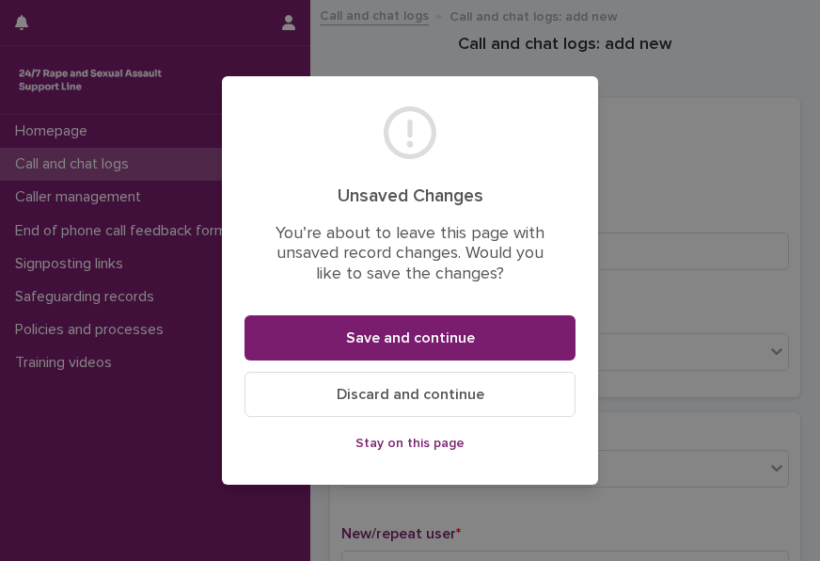 This screenshot has height=561, width=820. What do you see at coordinates (410, 443) in the screenshot?
I see `span: Stay on this page` at bounding box center [410, 443].